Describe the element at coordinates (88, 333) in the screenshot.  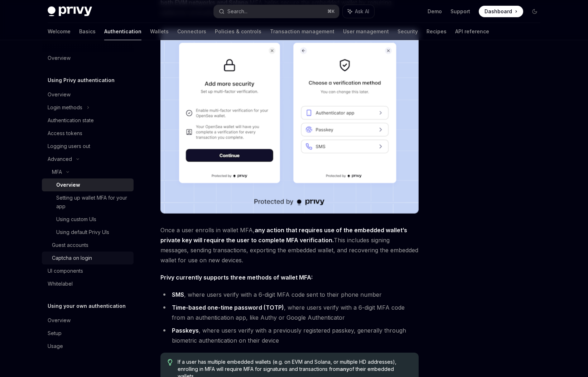
I see `a: Setup` at that location.